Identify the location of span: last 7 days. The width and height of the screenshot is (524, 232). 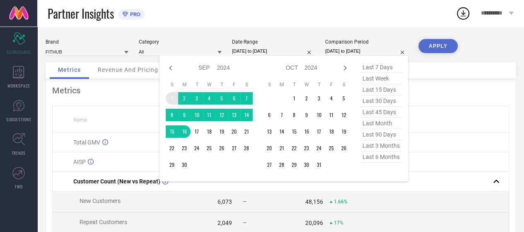
(381, 67).